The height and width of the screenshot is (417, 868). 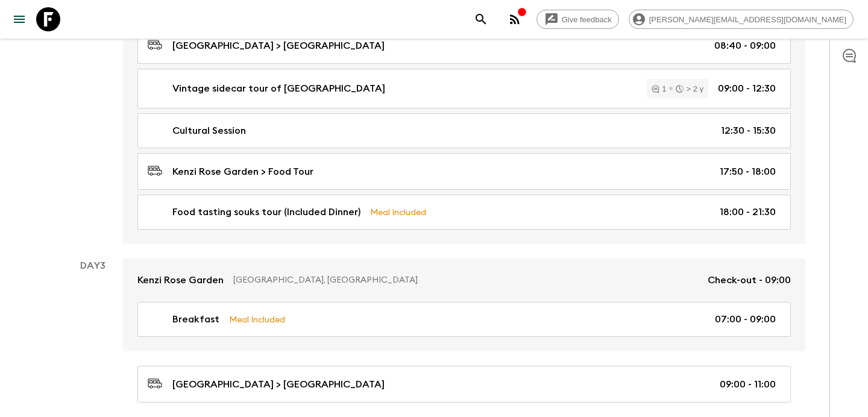 What do you see at coordinates (196, 319) in the screenshot?
I see `p: Breakfast` at bounding box center [196, 319].